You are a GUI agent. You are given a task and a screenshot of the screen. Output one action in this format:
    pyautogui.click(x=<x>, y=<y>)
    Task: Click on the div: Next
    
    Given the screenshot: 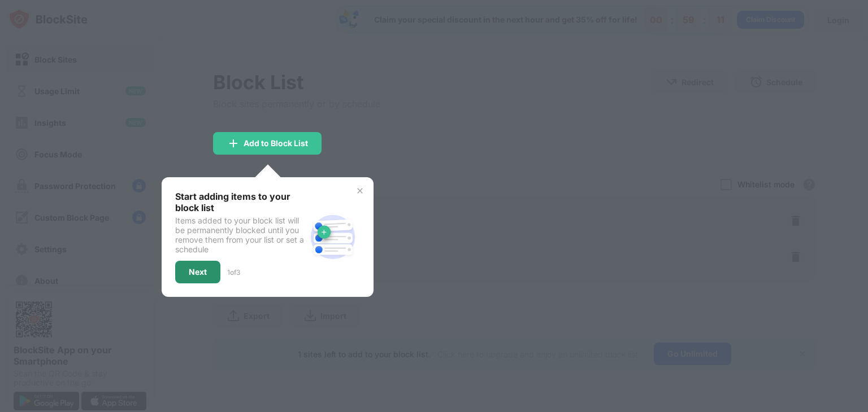 What is the action you would take?
    pyautogui.click(x=198, y=272)
    